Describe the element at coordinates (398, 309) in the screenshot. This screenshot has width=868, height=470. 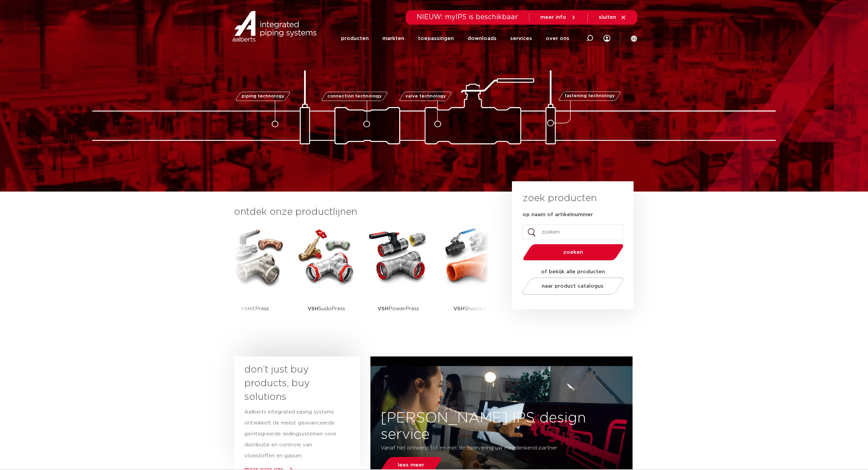
I see `p: PowerPress` at that location.